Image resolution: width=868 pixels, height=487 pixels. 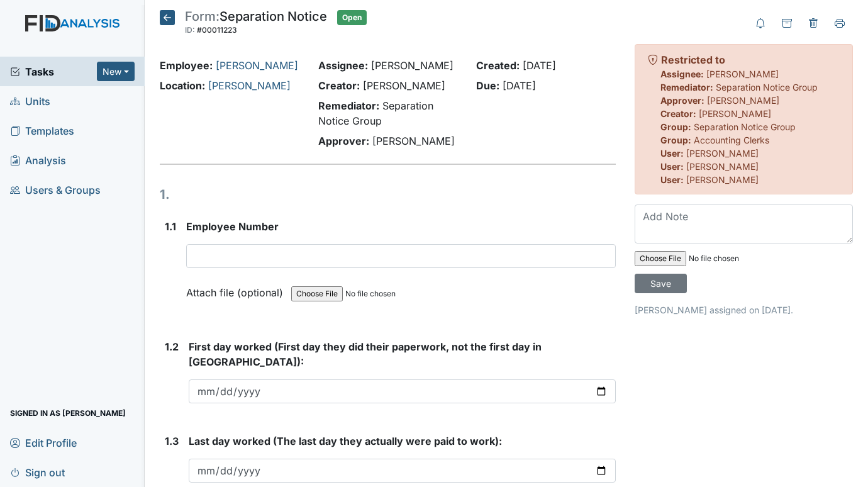 What do you see at coordinates (54, 72) in the screenshot?
I see `a: Tasks` at bounding box center [54, 72].